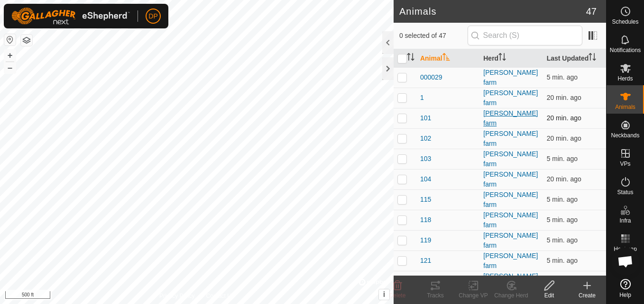 The width and height of the screenshot is (644, 304). What do you see at coordinates (625, 22) in the screenshot?
I see `span: Schedules` at bounding box center [625, 22].